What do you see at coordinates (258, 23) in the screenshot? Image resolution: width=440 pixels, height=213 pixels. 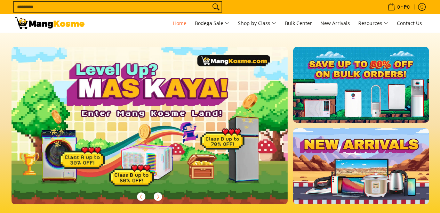 I see `nav: Main Menu` at bounding box center [258, 23].